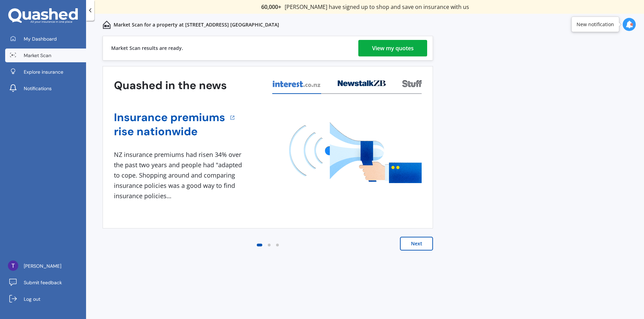 The image size is (644, 319). I want to click on span: Log out, so click(32, 299).